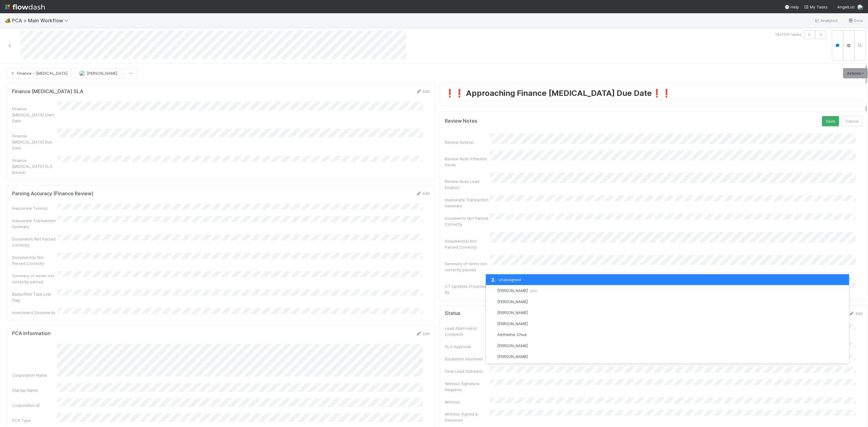  I want to click on img: avatar_55a2f090-1307-4765-93b4-f04da16234ba.png, so click(493, 301).